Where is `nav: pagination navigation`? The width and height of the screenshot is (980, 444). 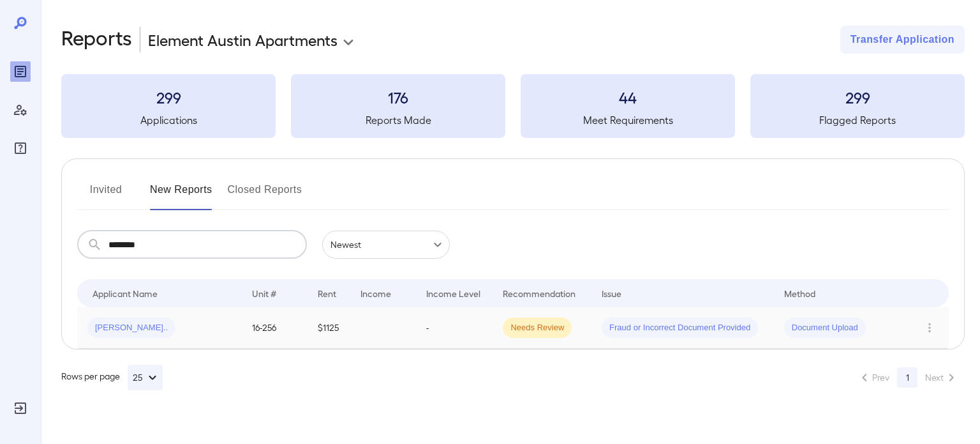 nav: pagination navigation is located at coordinates (908, 378).